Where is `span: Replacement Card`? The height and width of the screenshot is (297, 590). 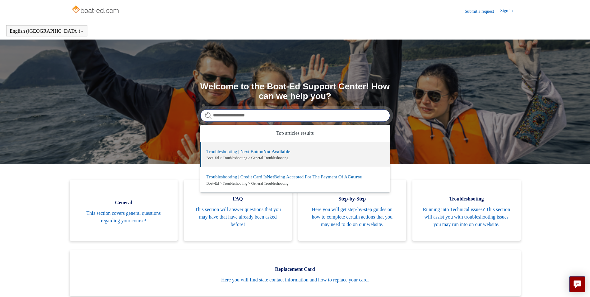
span: Replacement Card is located at coordinates (295, 269).